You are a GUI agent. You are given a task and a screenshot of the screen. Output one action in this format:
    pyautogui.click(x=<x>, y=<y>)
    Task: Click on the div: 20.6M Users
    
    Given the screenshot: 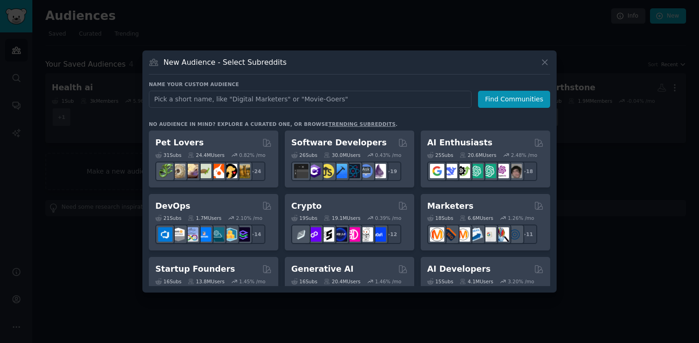 What is the action you would take?
    pyautogui.click(x=478, y=155)
    